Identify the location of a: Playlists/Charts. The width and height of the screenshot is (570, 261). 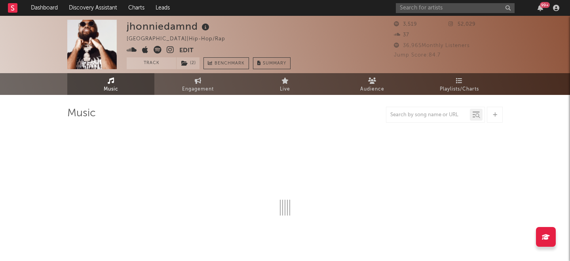
(459, 84).